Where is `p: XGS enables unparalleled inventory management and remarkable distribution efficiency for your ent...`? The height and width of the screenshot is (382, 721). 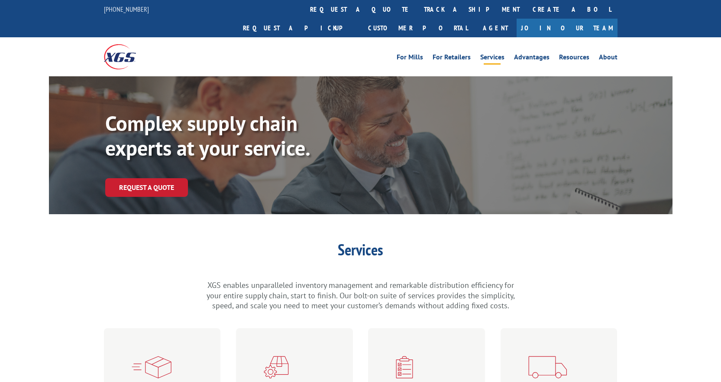
p: XGS enables unparalleled inventory management and remarkable distribution efficiency for your ent... is located at coordinates (361, 295).